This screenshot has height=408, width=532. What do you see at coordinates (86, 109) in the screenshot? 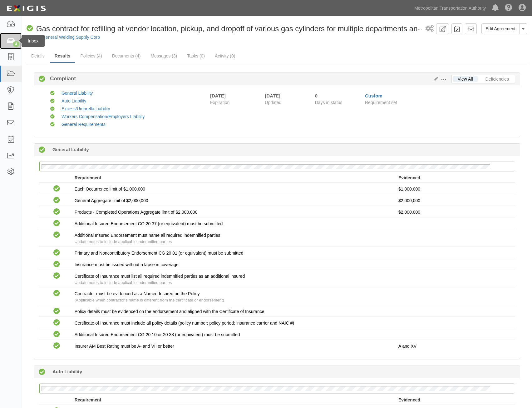
I see `a: Excess/Umbrella Liability` at bounding box center [86, 109].